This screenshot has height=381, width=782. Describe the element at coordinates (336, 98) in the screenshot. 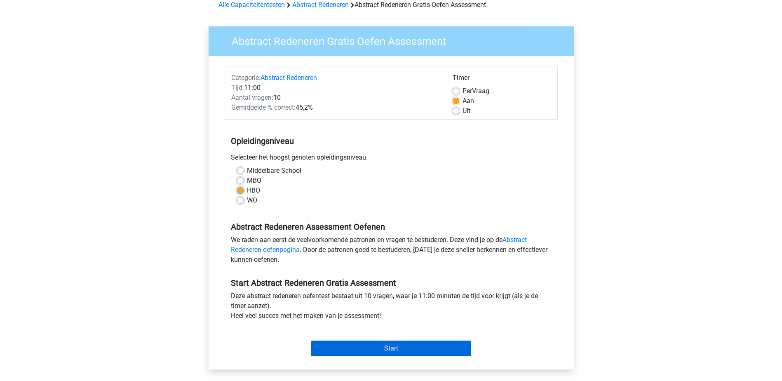

I see `div: 10` at that location.